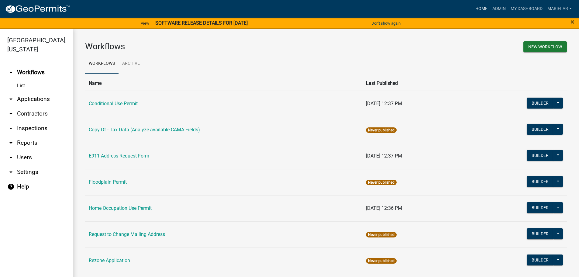  What do you see at coordinates (203, 46) in the screenshot?
I see `h3: Workflows` at bounding box center [203, 46].